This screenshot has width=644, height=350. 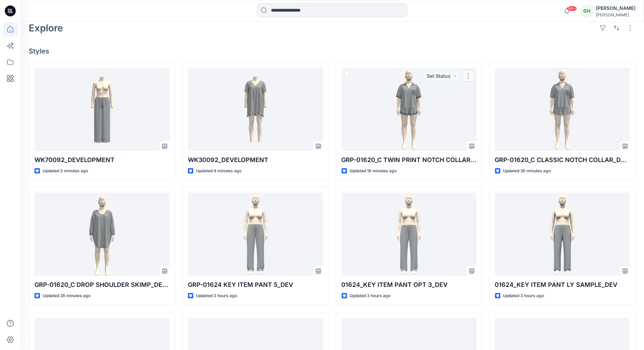 What do you see at coordinates (562, 234) in the screenshot?
I see `a: 01624_KEY ITEM PANT LY SAMPLE_DEV` at bounding box center [562, 234].